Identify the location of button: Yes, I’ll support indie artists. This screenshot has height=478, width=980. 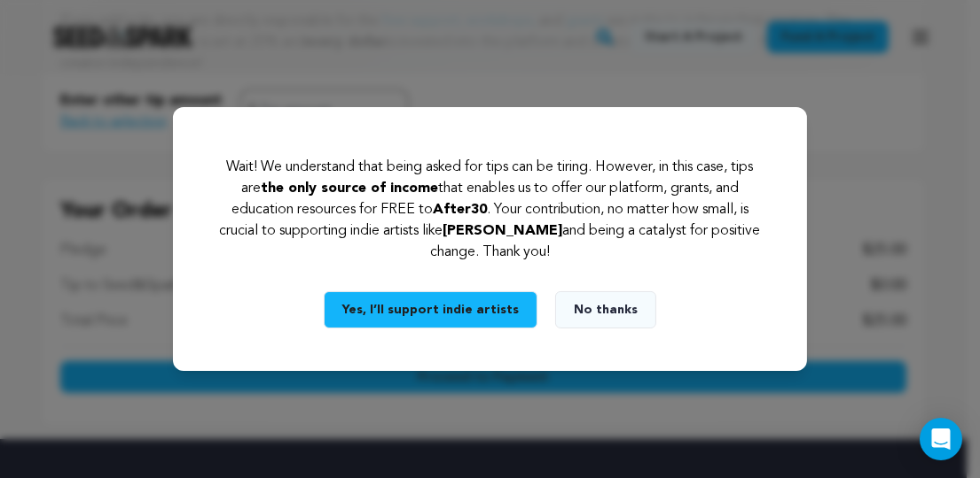
(430, 310).